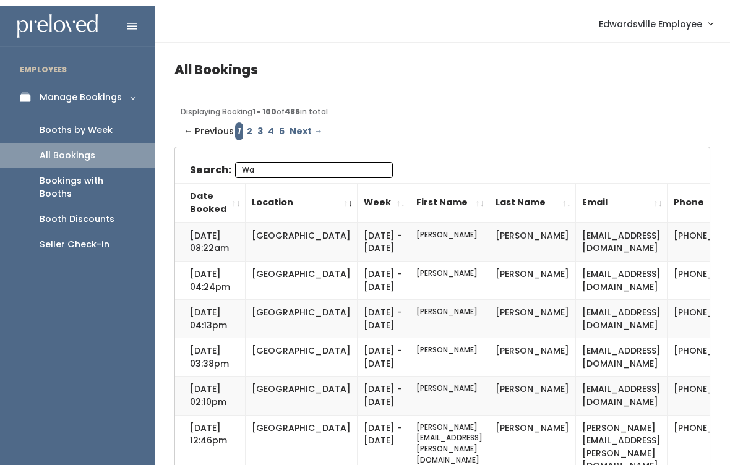 The image size is (730, 465). I want to click on img: preloved logo, so click(58, 20).